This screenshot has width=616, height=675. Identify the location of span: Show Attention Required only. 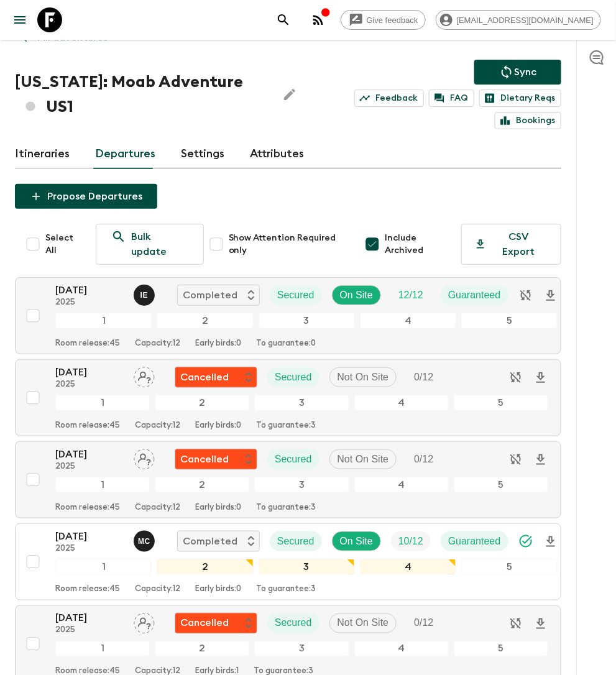
(292, 244).